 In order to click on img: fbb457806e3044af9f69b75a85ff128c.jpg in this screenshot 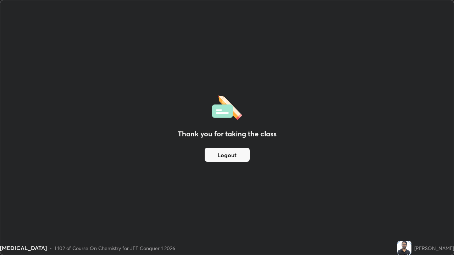, I will do `click(404, 248)`.